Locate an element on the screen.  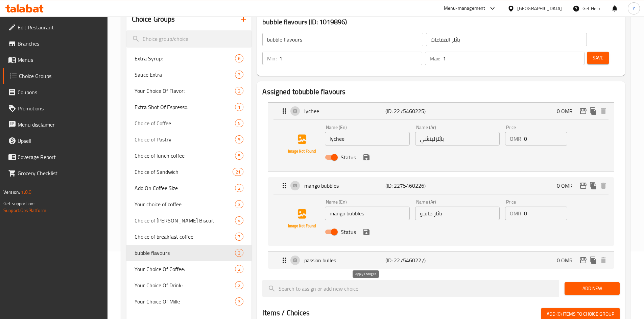
span: Coupons is located at coordinates (60, 92).